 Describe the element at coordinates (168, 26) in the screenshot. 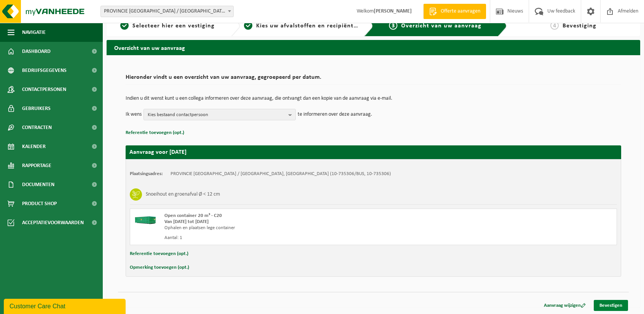

I see `a: 1Selecteer hier een vestiging` at that location.